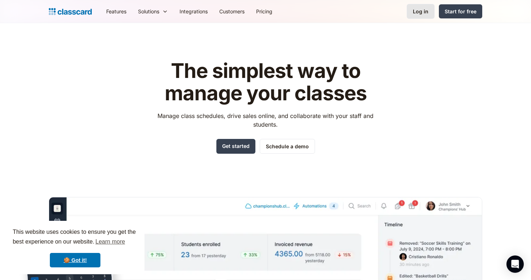 The height and width of the screenshot is (280, 531). Describe the element at coordinates (116, 11) in the screenshot. I see `a: Features` at that location.